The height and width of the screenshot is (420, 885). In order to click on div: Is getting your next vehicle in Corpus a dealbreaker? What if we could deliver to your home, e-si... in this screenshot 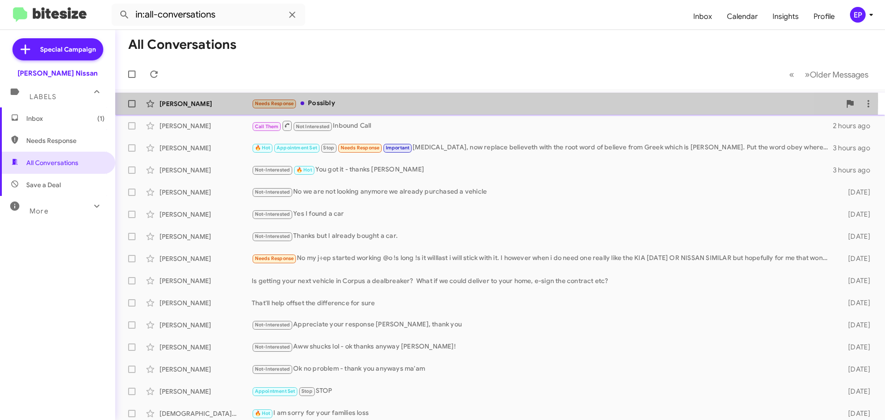, I will do `click(542, 281)`.